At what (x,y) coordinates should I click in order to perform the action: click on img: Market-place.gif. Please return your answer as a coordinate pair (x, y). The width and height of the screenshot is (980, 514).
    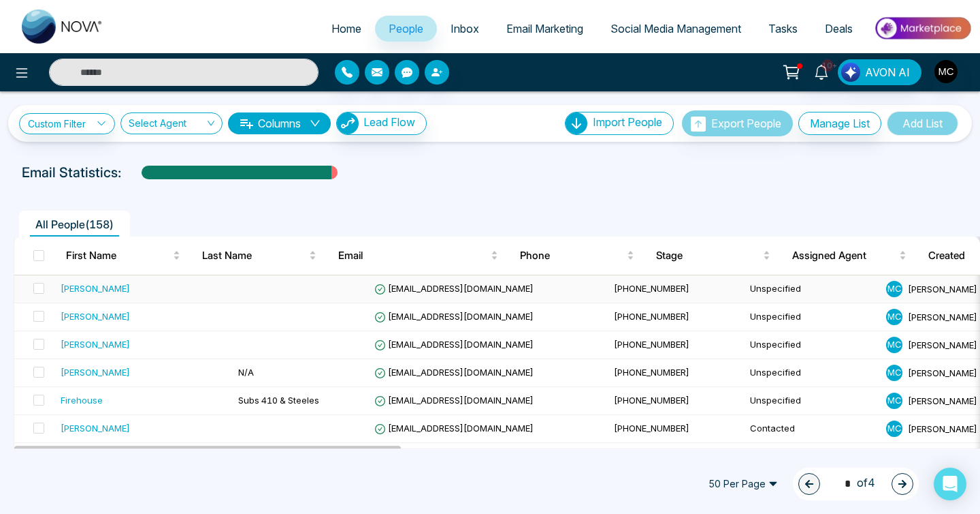
    Looking at the image, I should click on (922, 28).